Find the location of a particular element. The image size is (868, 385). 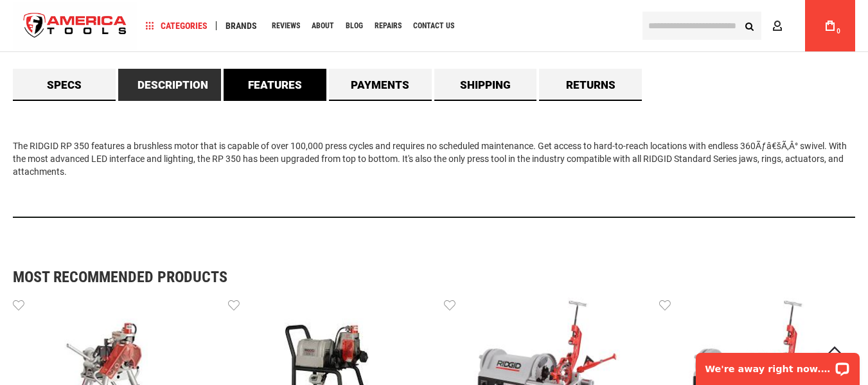

span: Categories is located at coordinates (177, 25).